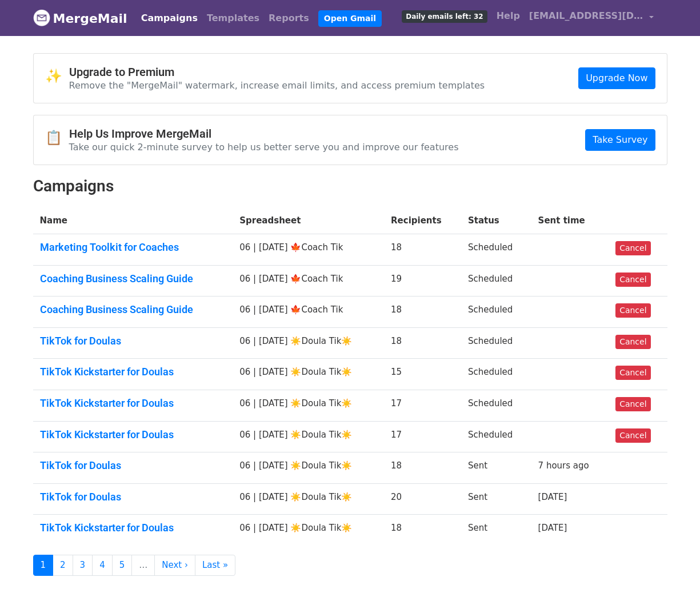 The width and height of the screenshot is (700, 593). Describe the element at coordinates (264, 133) in the screenshot. I see `h4: Help Us Improve MergeMail` at that location.